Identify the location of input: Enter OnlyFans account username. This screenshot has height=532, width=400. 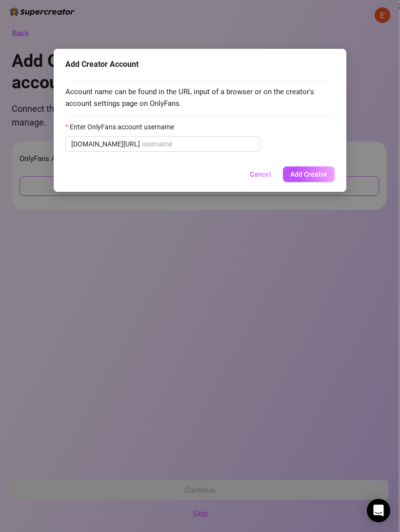
(198, 144).